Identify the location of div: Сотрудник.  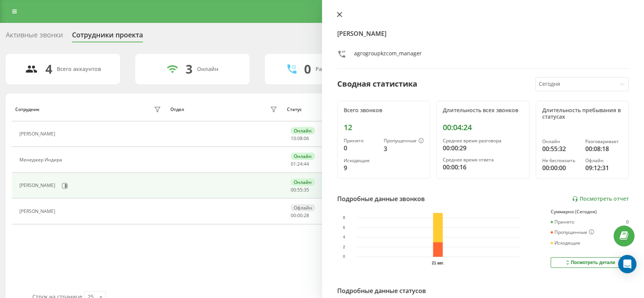
(28, 109).